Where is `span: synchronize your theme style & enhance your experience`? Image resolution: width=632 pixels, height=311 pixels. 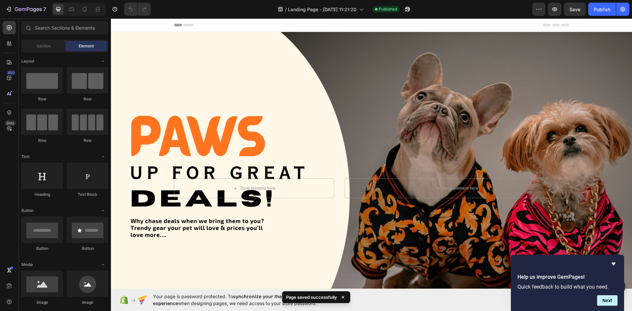 span: synchronize your theme style & enhance your experience is located at coordinates (245, 300).